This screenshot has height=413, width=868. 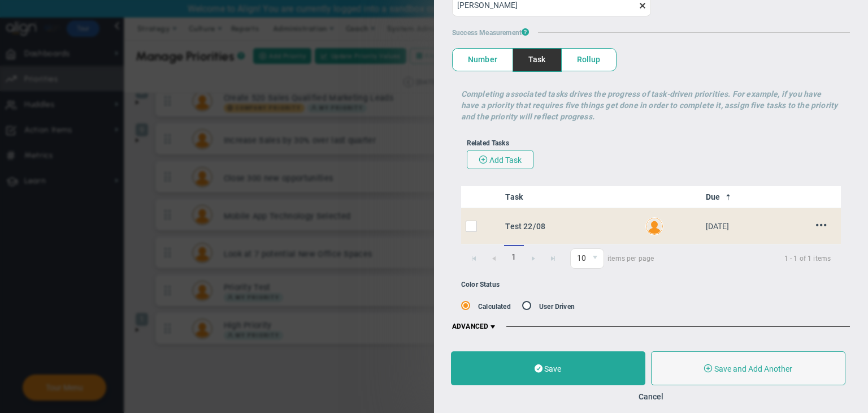 What do you see at coordinates (556, 307) in the screenshot?
I see `label: User Driven` at bounding box center [556, 307].